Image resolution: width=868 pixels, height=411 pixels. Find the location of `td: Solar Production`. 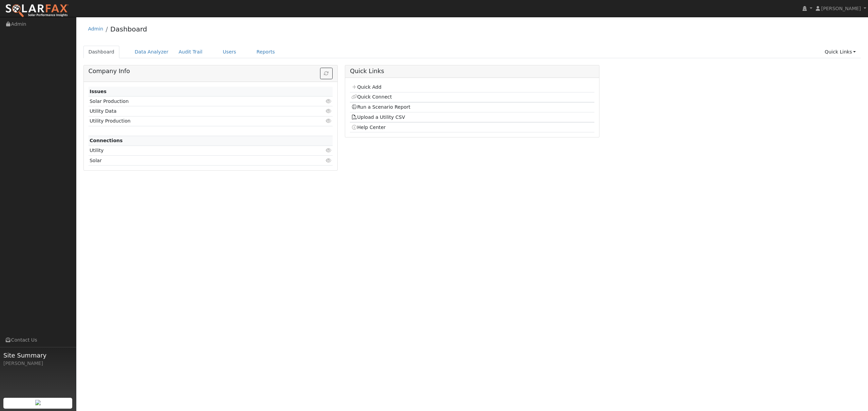

td: Solar Production is located at coordinates (191, 101).